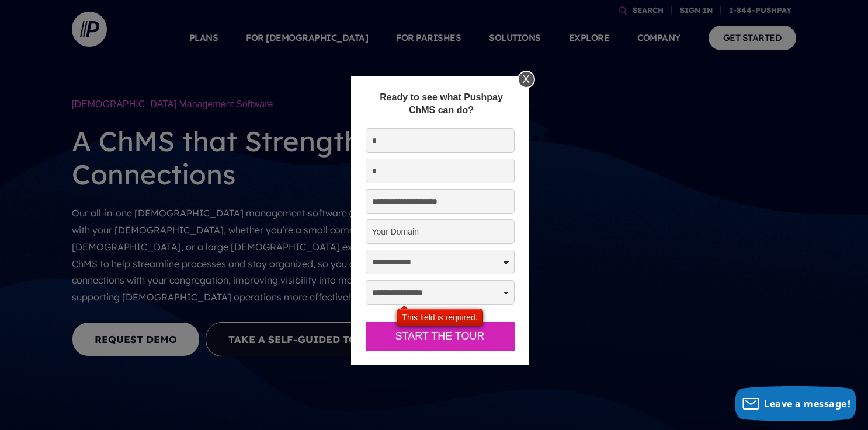 This screenshot has height=430, width=868. Describe the element at coordinates (807, 404) in the screenshot. I see `span: Leave a message!` at that location.